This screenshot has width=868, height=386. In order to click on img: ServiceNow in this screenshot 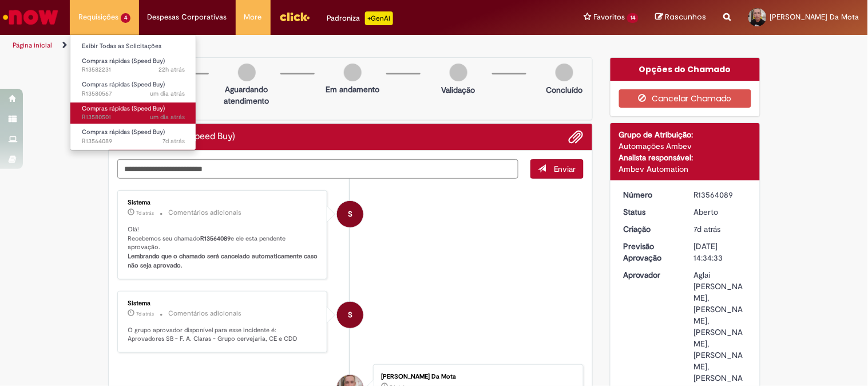, I will do `click(30, 17)`.